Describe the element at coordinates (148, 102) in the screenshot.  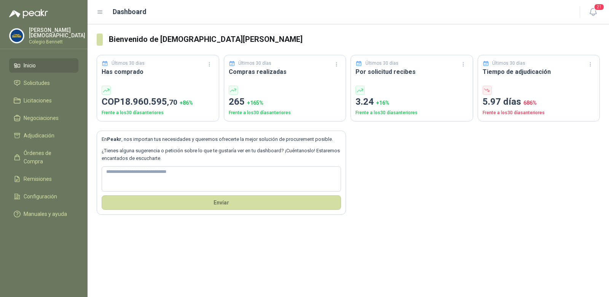
I see `span: 18.960.595` at that location.